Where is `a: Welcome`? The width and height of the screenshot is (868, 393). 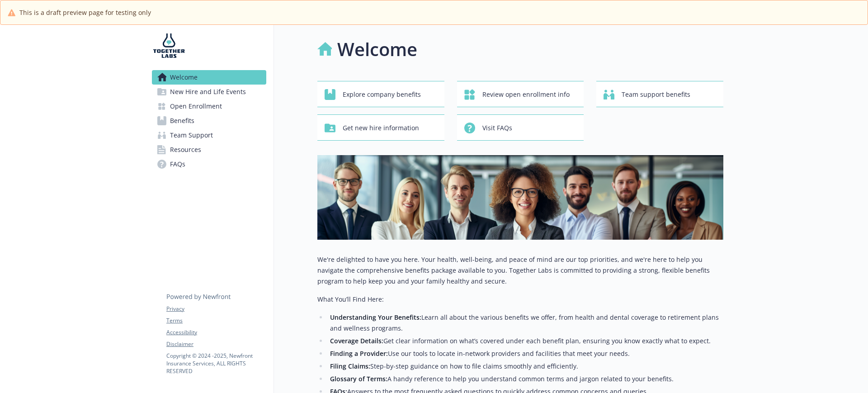
a: Welcome is located at coordinates (209, 78).